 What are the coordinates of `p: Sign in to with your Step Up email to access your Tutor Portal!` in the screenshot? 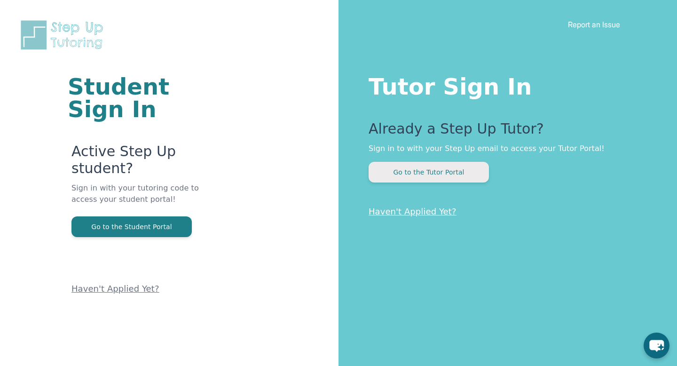 It's located at (504, 149).